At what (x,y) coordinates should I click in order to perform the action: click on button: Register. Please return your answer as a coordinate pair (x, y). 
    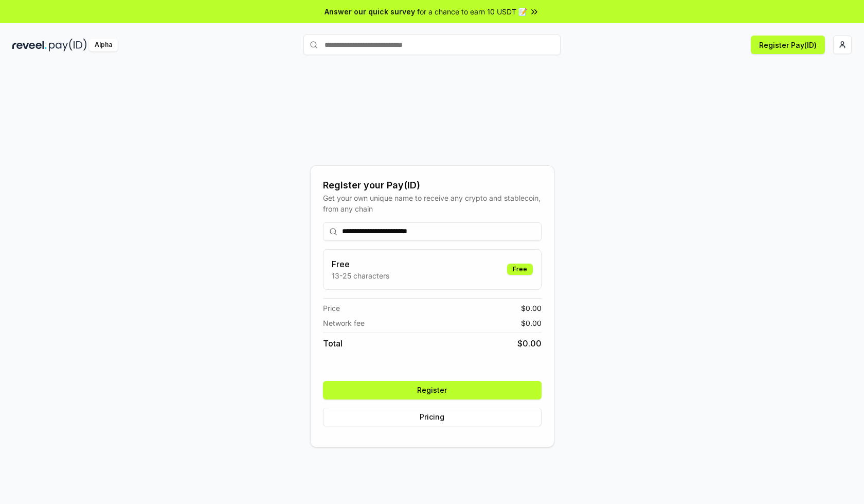
    Looking at the image, I should click on (432, 390).